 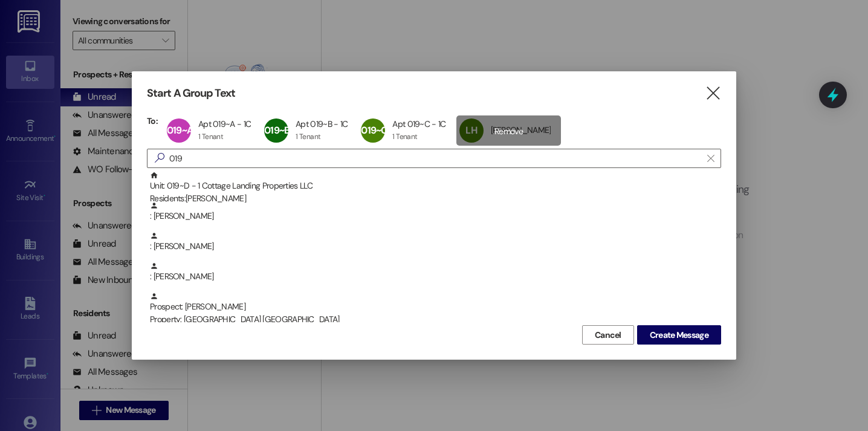 What do you see at coordinates (435, 158) in the screenshot?
I see `input: Search for any contact or apartment` at bounding box center [435, 158].